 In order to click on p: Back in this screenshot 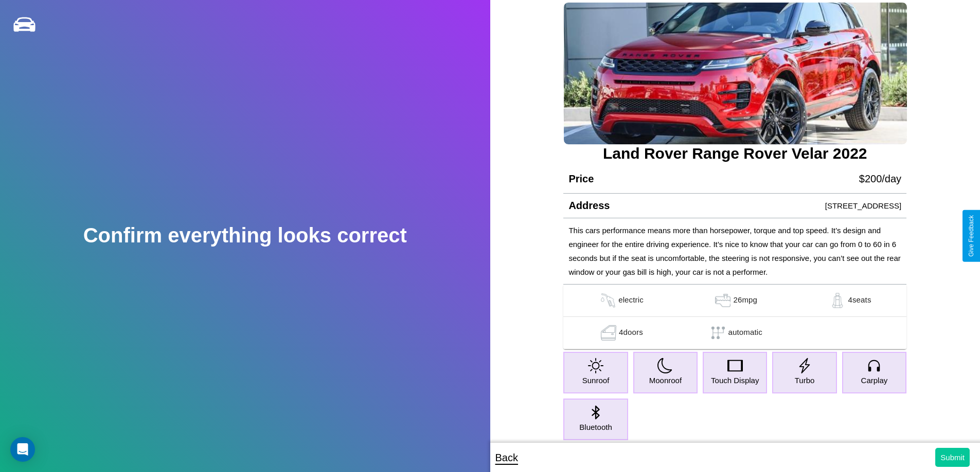, I will do `click(506, 458)`.